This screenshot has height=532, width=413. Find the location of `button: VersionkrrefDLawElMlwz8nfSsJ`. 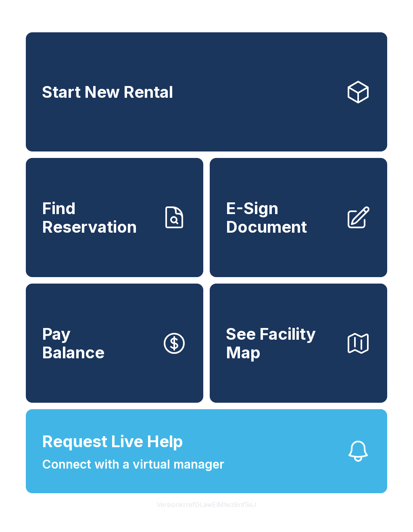

button: VersionkrrefDLawElMlwz8nfSsJ is located at coordinates (207, 504).